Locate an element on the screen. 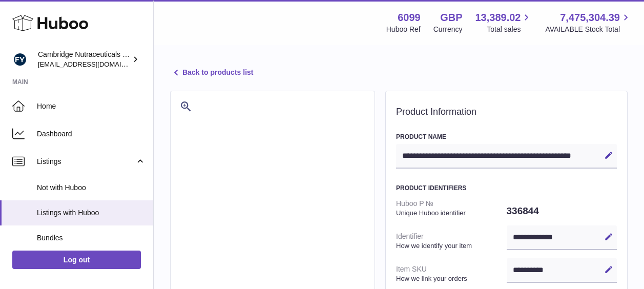 This screenshot has width=644, height=289. h3: Product Identifiers is located at coordinates (506, 188).